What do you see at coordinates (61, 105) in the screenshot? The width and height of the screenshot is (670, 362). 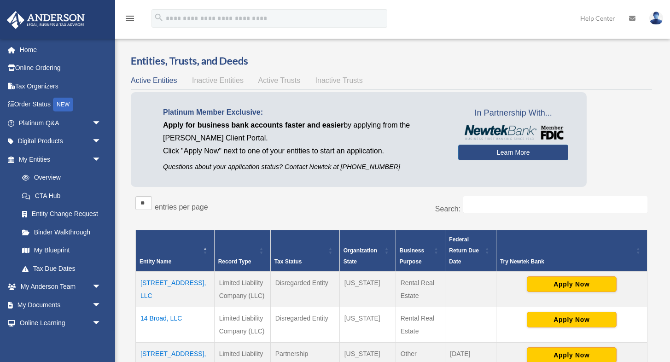 I see `a: Order StatusNEW` at bounding box center [61, 105].